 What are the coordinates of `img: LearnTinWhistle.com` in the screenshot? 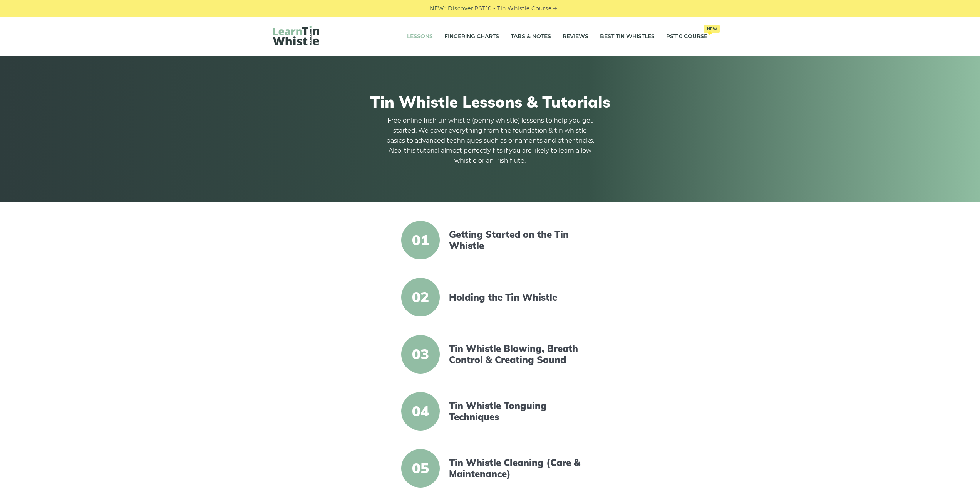 It's located at (296, 36).